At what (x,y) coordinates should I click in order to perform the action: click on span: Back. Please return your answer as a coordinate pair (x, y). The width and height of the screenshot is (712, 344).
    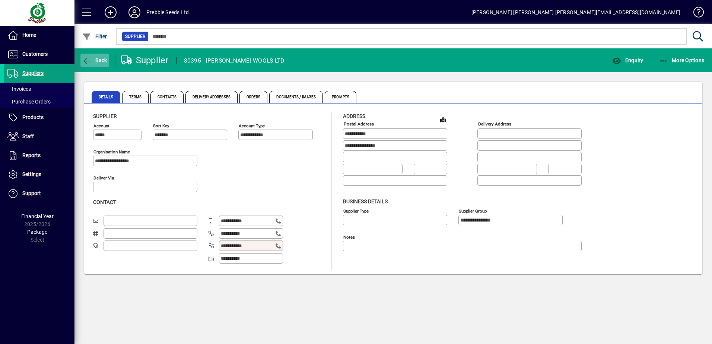
    Looking at the image, I should click on (95, 60).